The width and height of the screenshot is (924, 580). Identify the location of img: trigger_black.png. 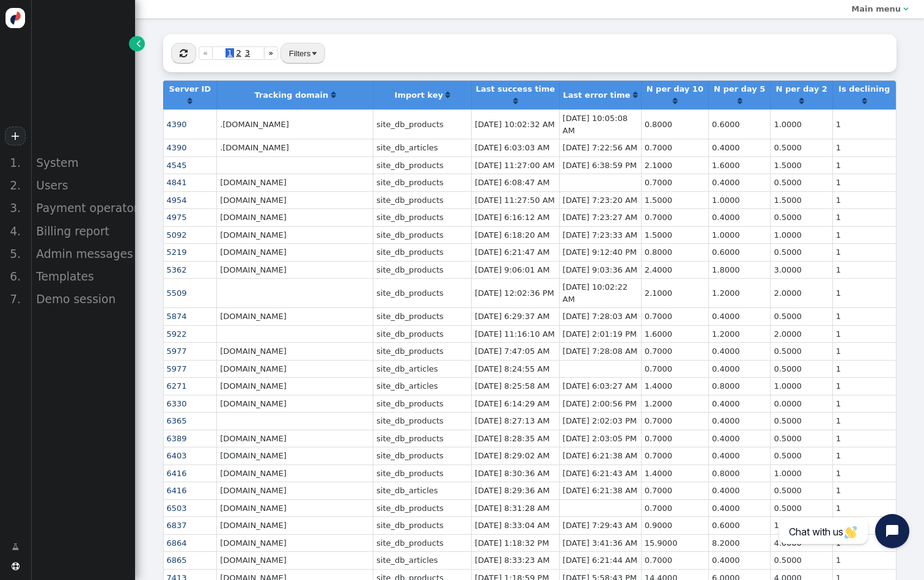
(314, 53).